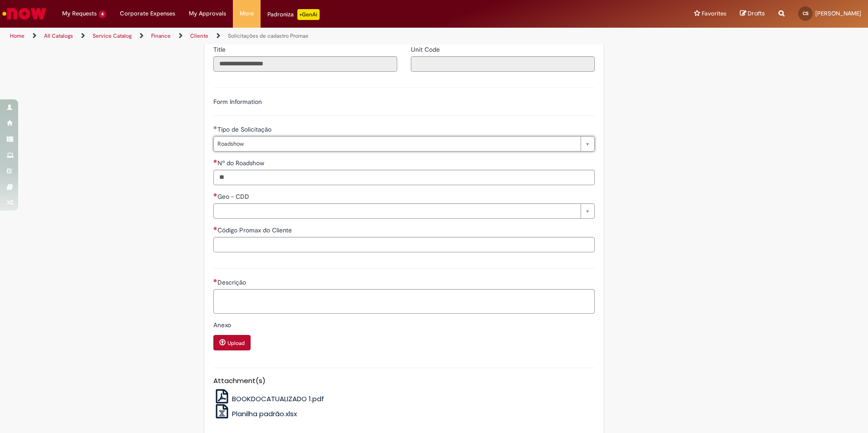  What do you see at coordinates (305, 64) in the screenshot?
I see `input: Title` at bounding box center [305, 64].